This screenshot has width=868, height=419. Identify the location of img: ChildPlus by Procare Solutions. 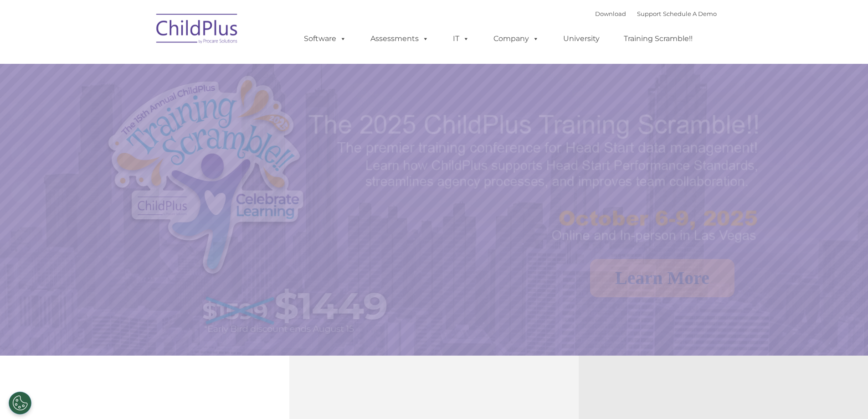
(197, 30).